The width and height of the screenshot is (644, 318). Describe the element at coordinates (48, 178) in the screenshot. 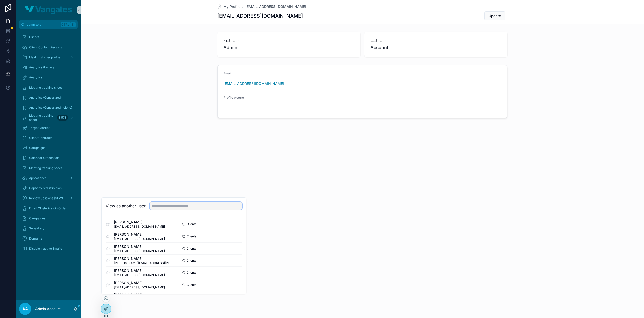

I see `a: Approaches` at that location.